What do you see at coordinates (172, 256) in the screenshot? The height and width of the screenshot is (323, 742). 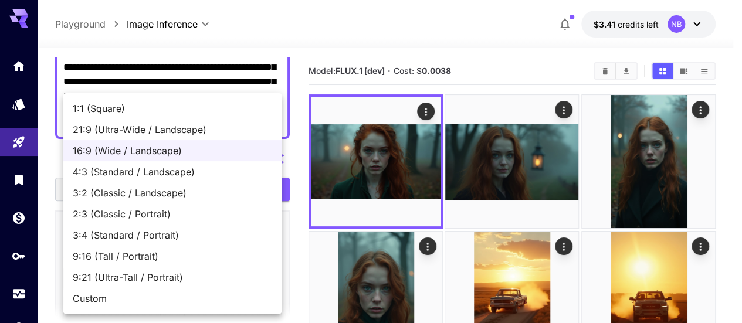 I see `span: 9:16 (Tall / Portrait)` at bounding box center [172, 256].